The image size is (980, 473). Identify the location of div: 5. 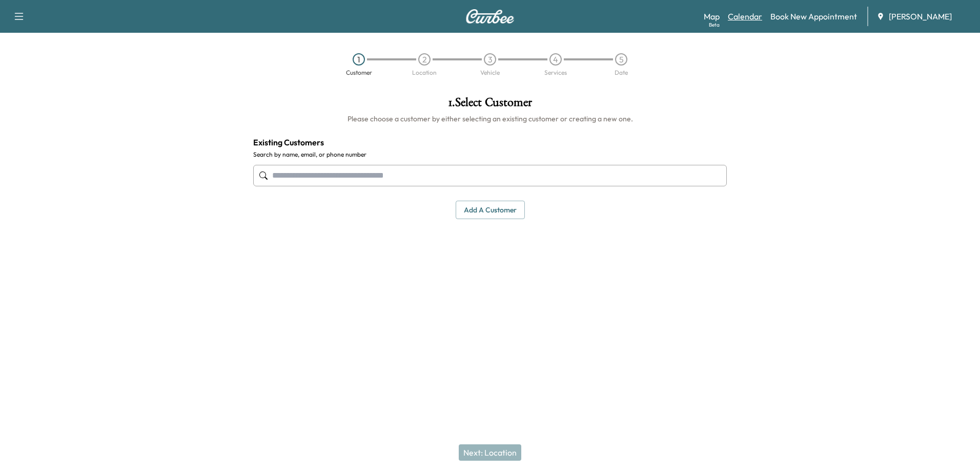
(621, 59).